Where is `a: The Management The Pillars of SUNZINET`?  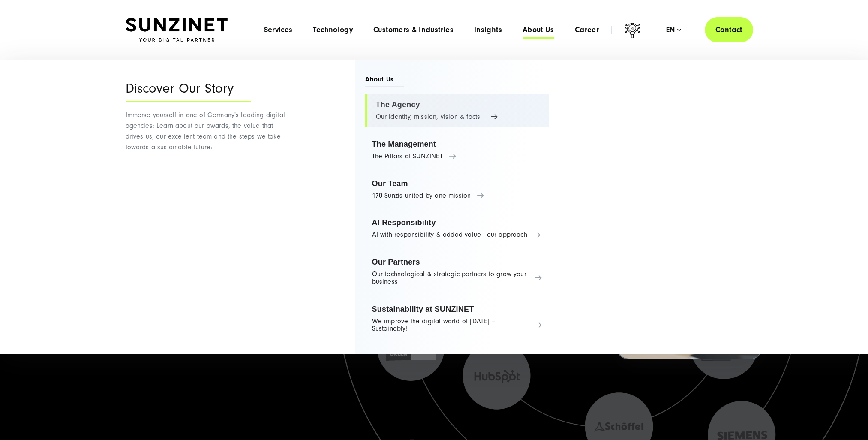 a: The Management The Pillars of SUNZINET is located at coordinates (457, 150).